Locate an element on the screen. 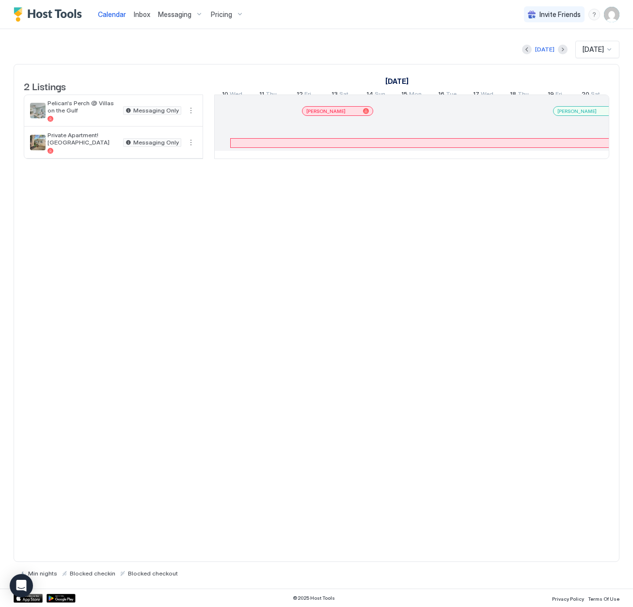  span: 12 is located at coordinates (299, 95).